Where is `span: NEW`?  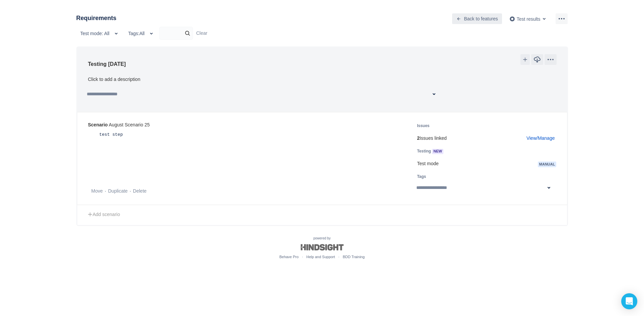
span: NEW is located at coordinates (438, 151).